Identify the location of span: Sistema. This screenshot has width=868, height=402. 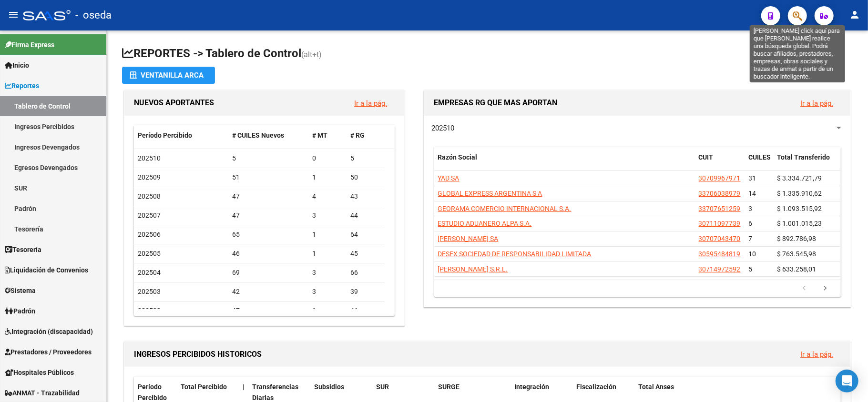
(20, 291).